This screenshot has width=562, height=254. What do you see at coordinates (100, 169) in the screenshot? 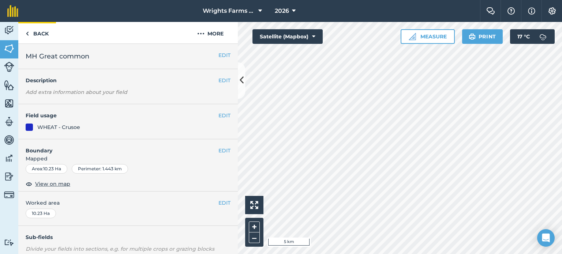
I see `div: Perimeter : 1.443 km` at bounding box center [100, 169].